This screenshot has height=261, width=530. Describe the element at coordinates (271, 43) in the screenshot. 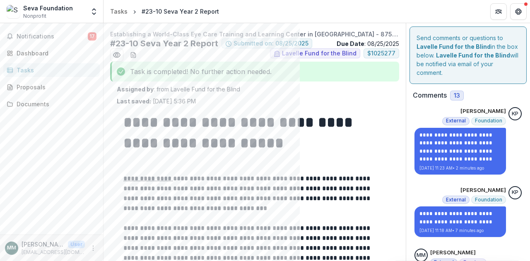

I see `span: Submitted on: 08/25/2025` at that location.